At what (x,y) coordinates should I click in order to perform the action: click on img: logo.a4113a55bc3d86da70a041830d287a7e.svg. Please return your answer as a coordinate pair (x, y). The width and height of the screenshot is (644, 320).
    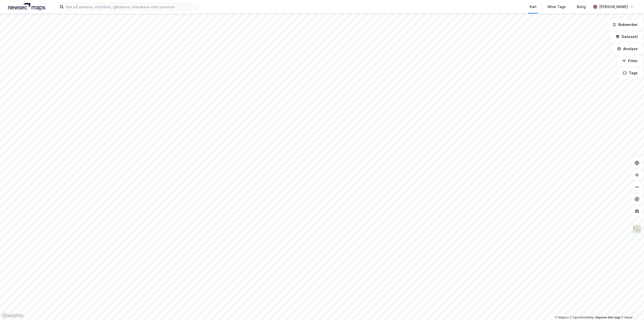
    Looking at the image, I should click on (27, 7).